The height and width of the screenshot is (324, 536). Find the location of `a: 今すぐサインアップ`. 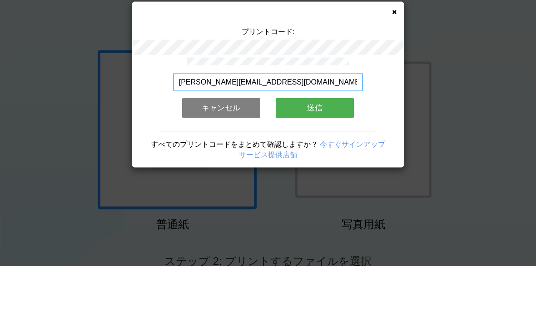

a: 今すぐサインアップ is located at coordinates (353, 202).